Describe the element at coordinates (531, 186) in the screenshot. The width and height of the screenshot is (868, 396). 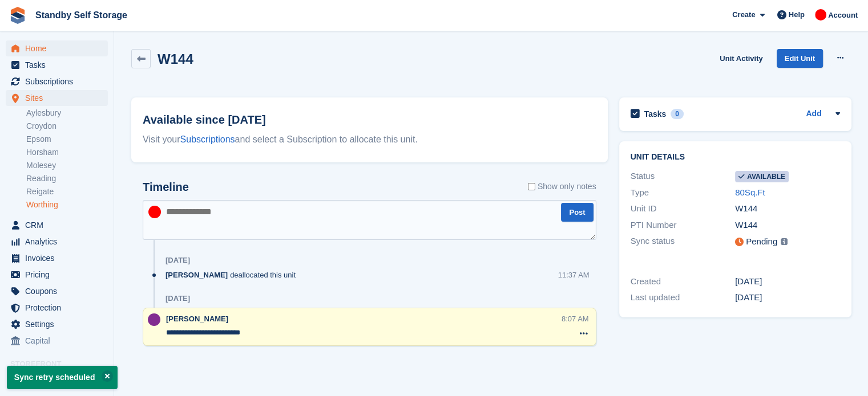
I see `input: Show only notes` at that location.